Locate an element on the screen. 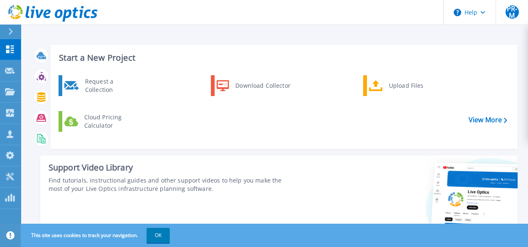 The height and width of the screenshot is (247, 528). a: Cloud Pricing Calculator is located at coordinates (101, 121).